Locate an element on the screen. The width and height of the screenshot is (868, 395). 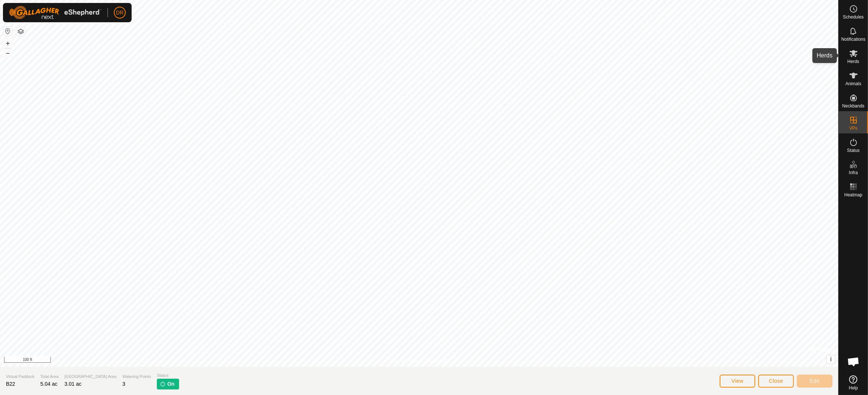
span: 3.01 ac is located at coordinates (73, 385).